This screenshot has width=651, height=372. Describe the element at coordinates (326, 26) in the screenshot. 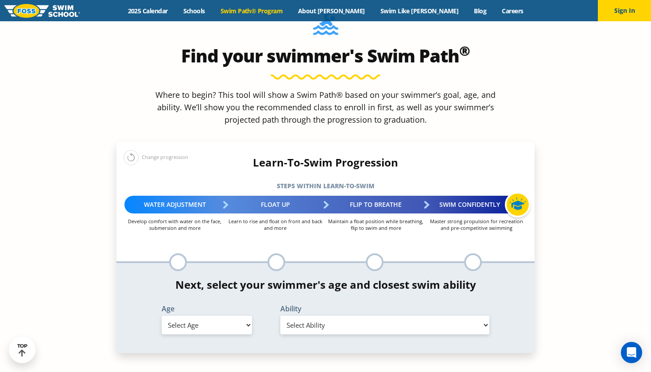

I see `img: Foss-Location-Swimming-Pool-Person.svg` at that location.